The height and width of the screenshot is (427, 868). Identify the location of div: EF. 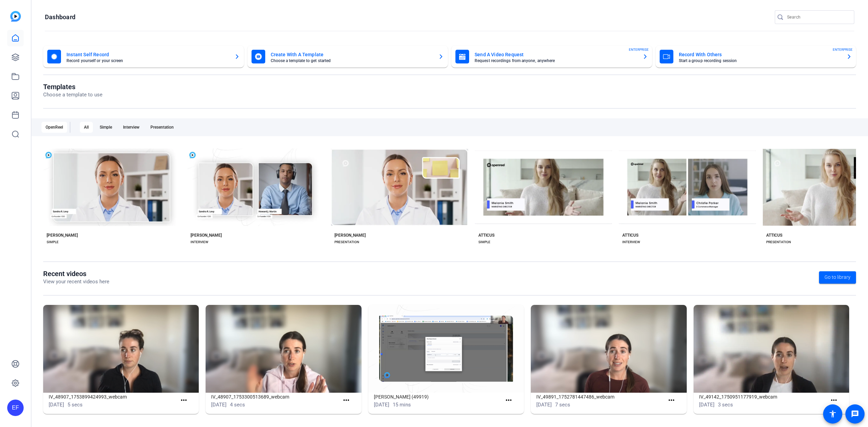
(15, 408).